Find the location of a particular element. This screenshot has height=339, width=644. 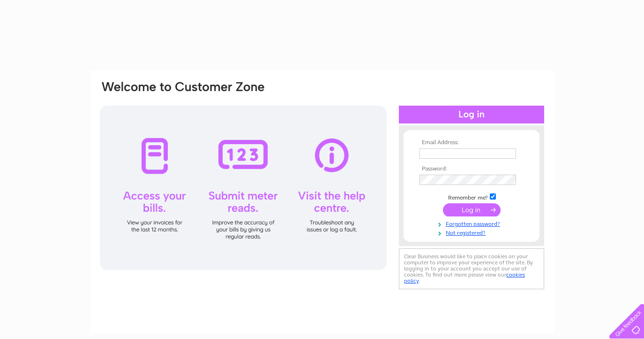

td: Remember me? is located at coordinates (471, 196).